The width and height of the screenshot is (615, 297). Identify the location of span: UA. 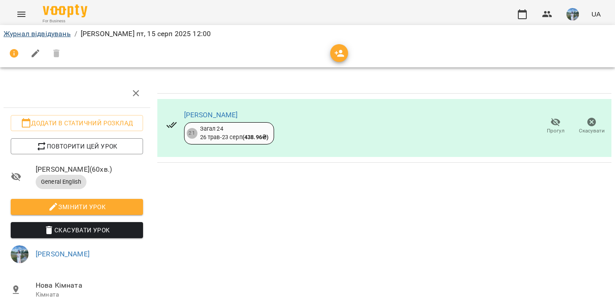
(596, 14).